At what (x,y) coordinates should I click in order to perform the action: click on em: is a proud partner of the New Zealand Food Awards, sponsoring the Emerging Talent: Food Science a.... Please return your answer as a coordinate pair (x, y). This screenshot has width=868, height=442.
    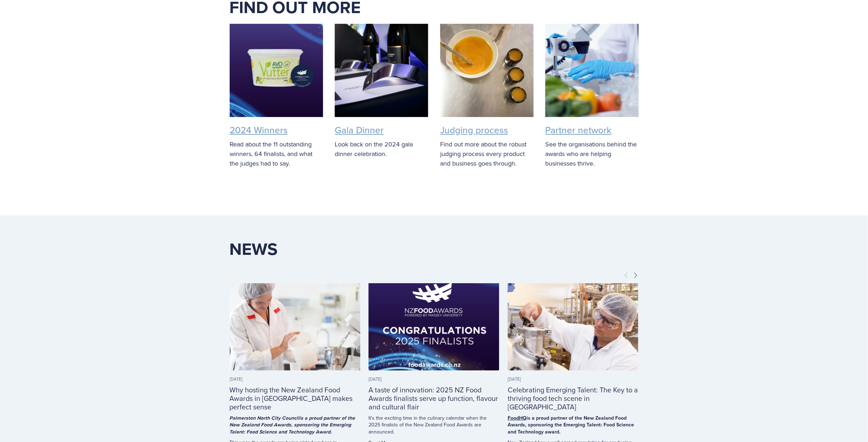
    Looking at the image, I should click on (292, 425).